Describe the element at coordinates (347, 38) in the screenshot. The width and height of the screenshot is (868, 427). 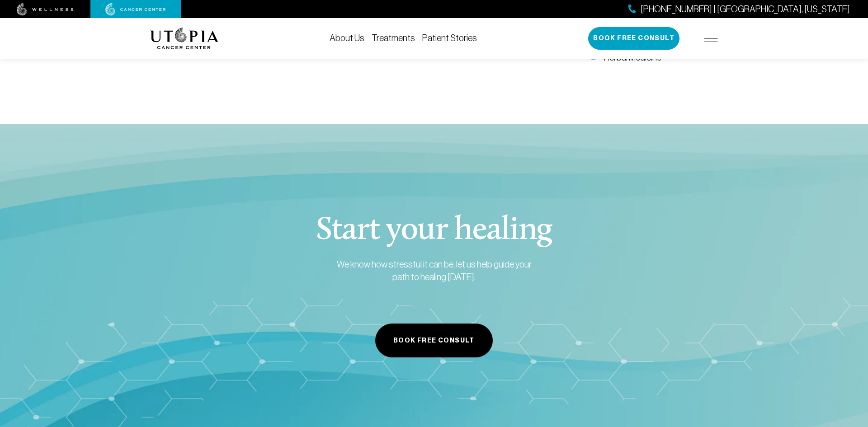
I see `a: About Us` at that location.